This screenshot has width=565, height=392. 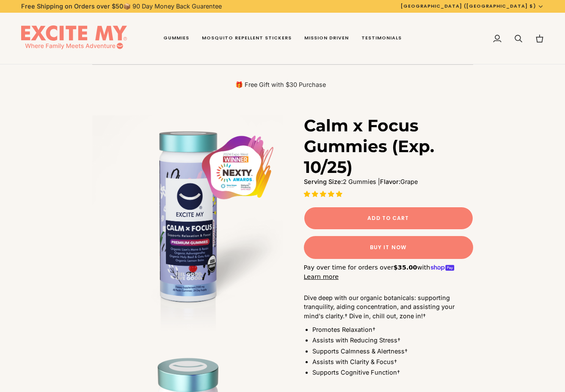 What do you see at coordinates (247, 39) in the screenshot?
I see `a: Mosquito Repellent Stickers` at bounding box center [247, 39].